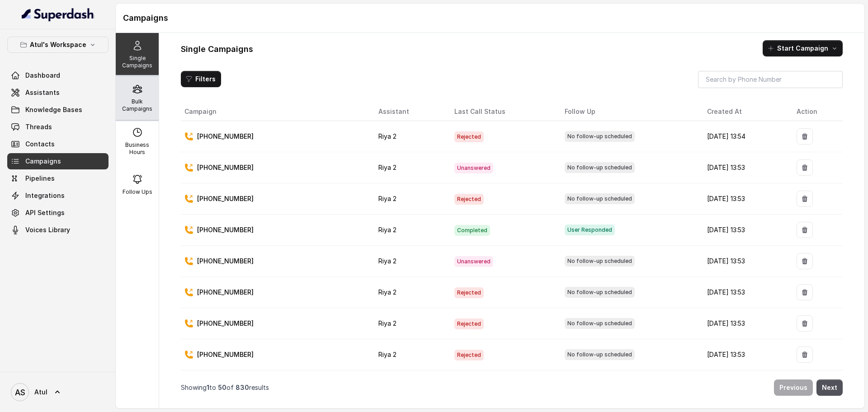  I want to click on span: 50, so click(222, 387).